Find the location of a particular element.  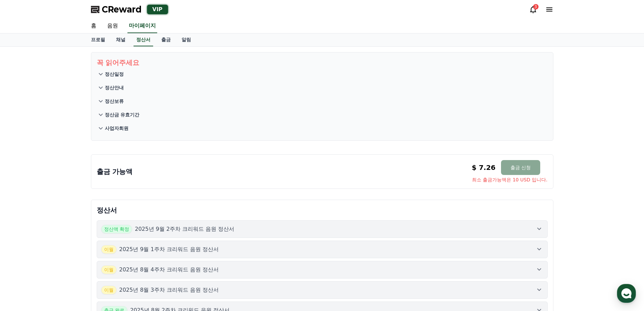

p: 2025년 9월 2주차 크리워드 음원 정산서 is located at coordinates (185, 229).